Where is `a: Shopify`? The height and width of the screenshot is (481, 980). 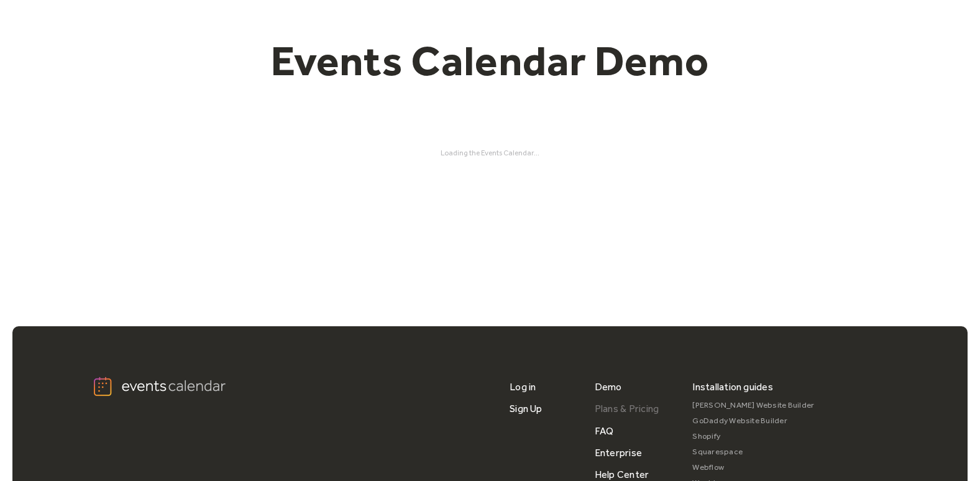 a: Shopify is located at coordinates (753, 437).